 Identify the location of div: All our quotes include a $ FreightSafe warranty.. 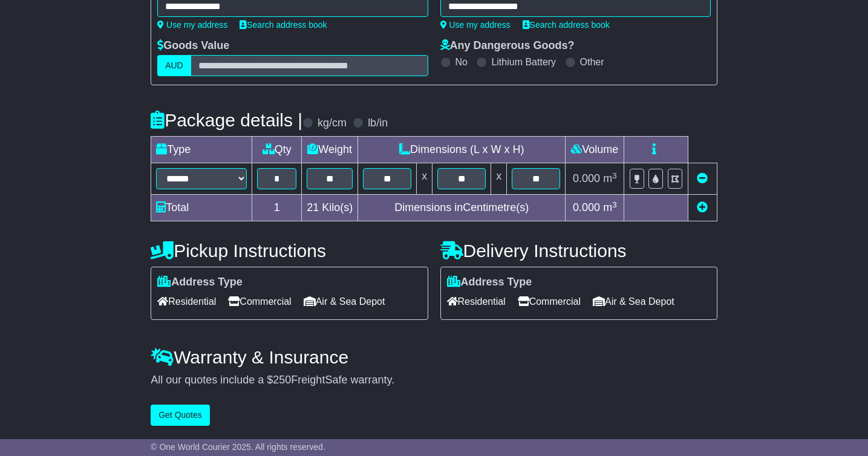
(433, 380).